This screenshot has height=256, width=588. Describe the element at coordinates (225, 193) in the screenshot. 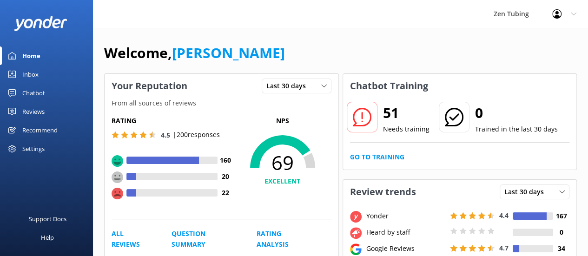

I see `h4: 22` at that location.